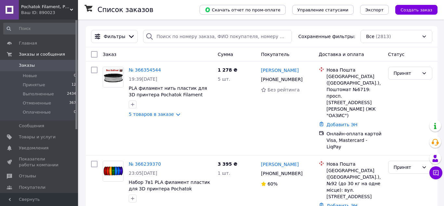  Describe the element at coordinates (38, 94) in the screenshot. I see `span: Выполненные` at that location.